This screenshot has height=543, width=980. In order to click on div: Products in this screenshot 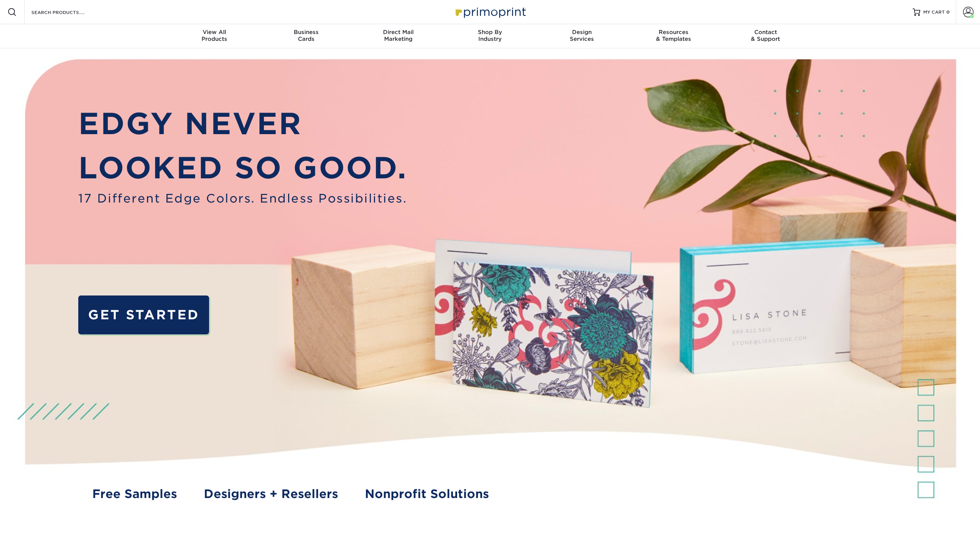, I will do `click(215, 35)`.